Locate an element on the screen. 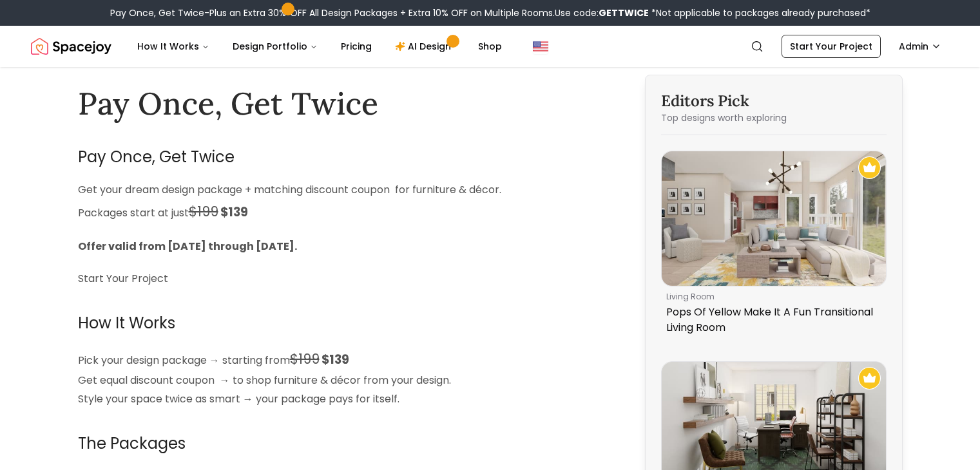 The height and width of the screenshot is (470, 980). p: Pick your design package → starting from Get equal discount coupon → to shop furniture & décor fr... is located at coordinates (345, 378).